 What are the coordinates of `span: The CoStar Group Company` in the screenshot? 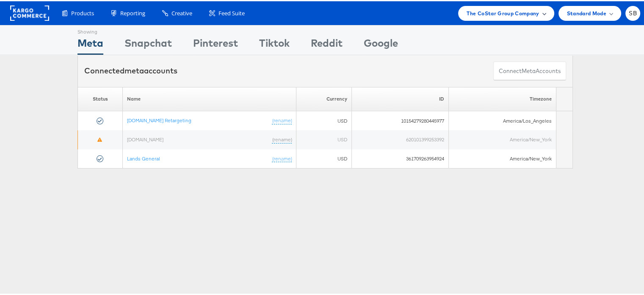 It's located at (503, 12).